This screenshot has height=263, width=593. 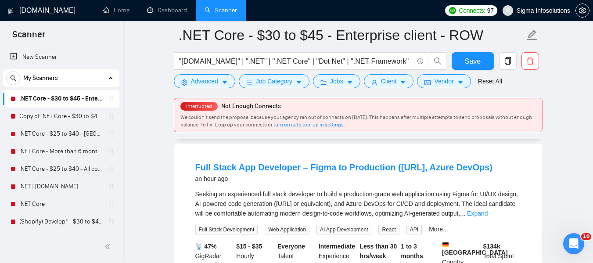 What do you see at coordinates (337, 81) in the screenshot?
I see `span: Jobs` at bounding box center [337, 81].